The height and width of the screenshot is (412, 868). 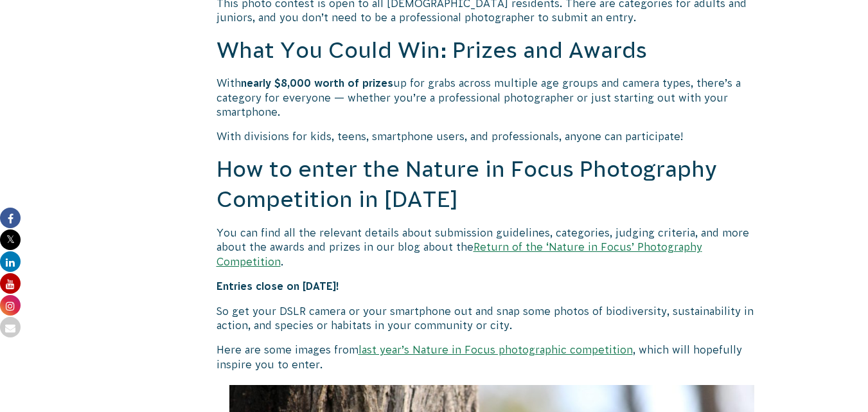 What do you see at coordinates (492, 51) in the screenshot?
I see `h2: What You Could Win: Prizes and Awards` at bounding box center [492, 51].